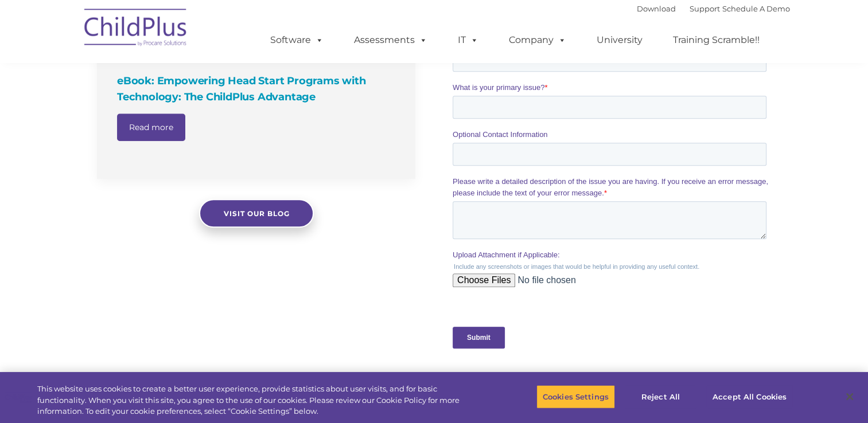  I want to click on a: IT, so click(468, 40).